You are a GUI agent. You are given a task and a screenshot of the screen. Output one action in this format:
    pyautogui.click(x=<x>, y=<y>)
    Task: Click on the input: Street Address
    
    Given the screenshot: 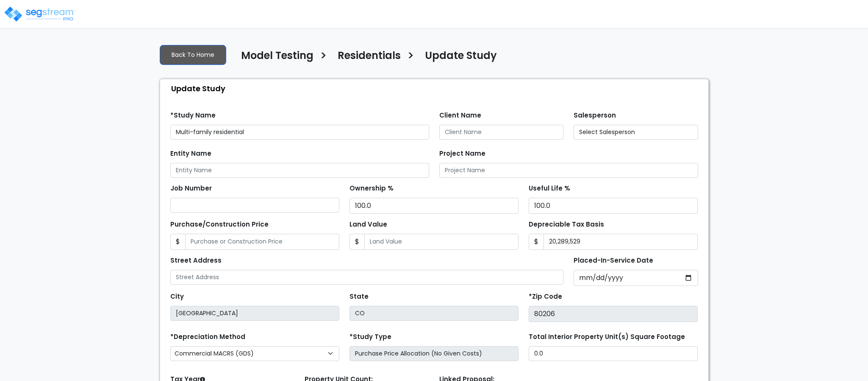 What is the action you would take?
    pyautogui.click(x=367, y=277)
    